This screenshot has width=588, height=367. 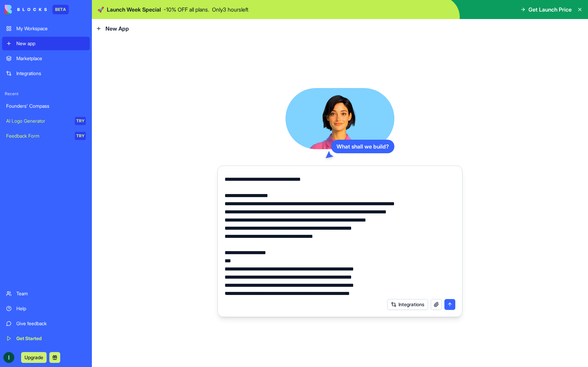 I want to click on img: ACg8ocJV2uMIiKnsqtfIFcmlntBBTSD6Na7rqddrW4D6uKzvx_hEKw=s96-c, so click(x=9, y=358).